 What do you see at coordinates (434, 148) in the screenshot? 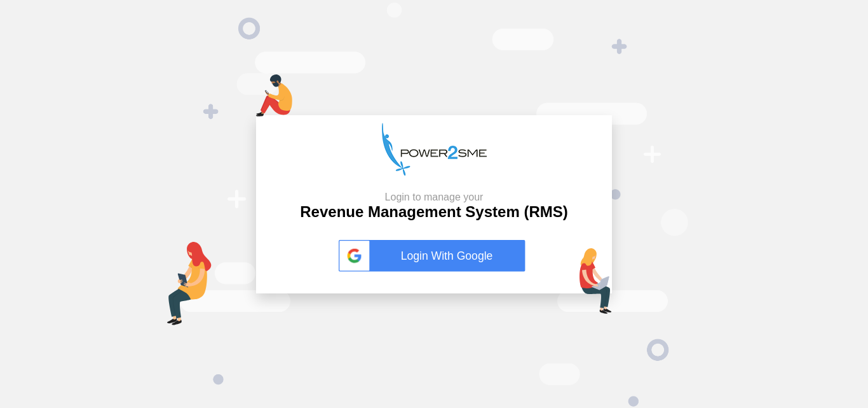
I see `img: p2s_logo.png` at bounding box center [434, 148].